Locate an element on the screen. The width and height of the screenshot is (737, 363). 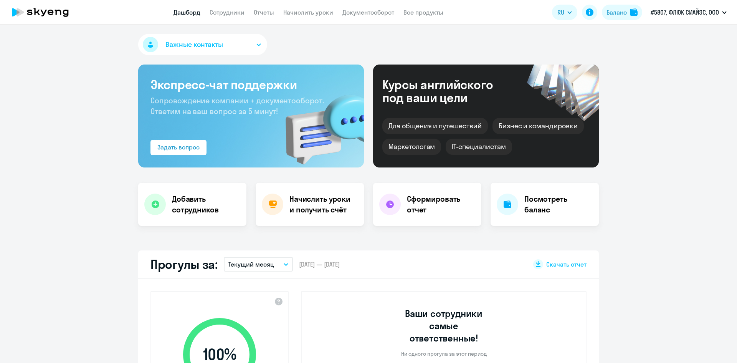
p: #5807, ФЛЮК СИАЙЭС, ООО is located at coordinates (684, 12).